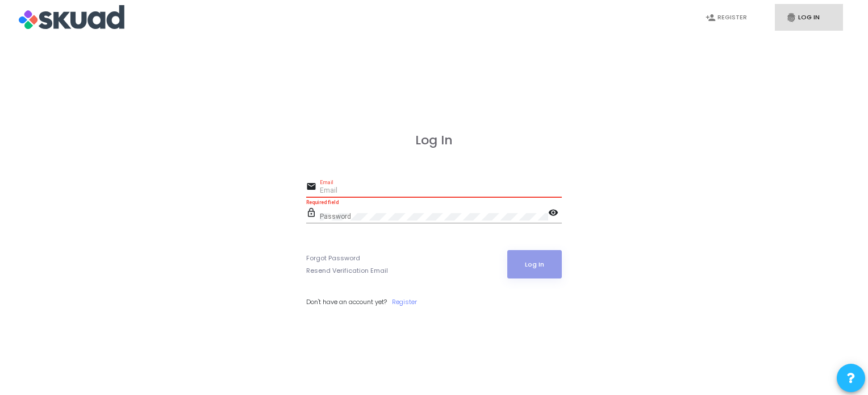 This screenshot has height=395, width=868. What do you see at coordinates (347, 302) in the screenshot?
I see `span: Don't have an account yet?` at bounding box center [347, 302].